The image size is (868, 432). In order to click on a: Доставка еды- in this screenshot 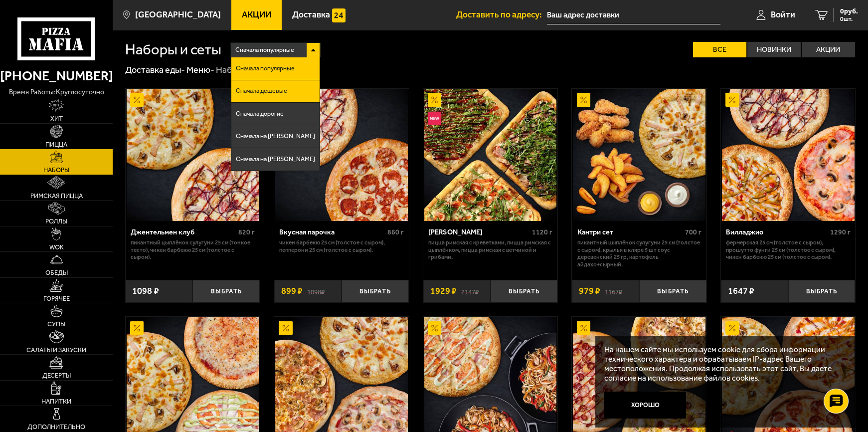, I will do `click(155, 70)`.